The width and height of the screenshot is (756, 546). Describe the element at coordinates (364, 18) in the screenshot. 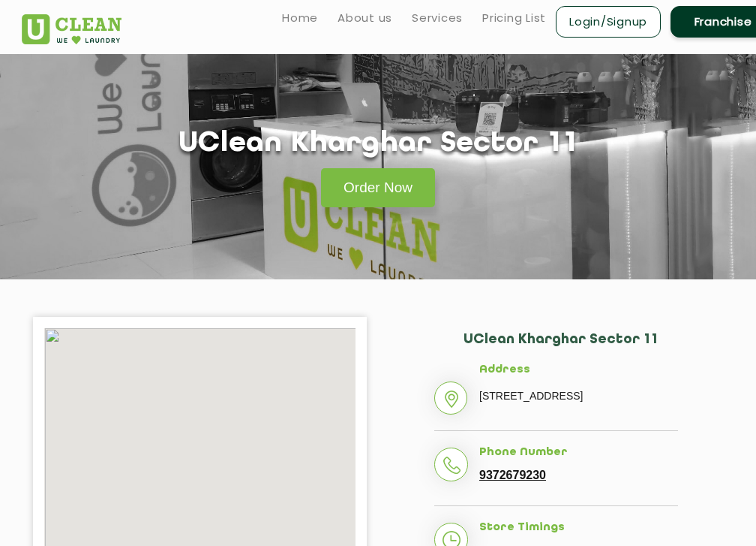

I see `a: About us` at that location.